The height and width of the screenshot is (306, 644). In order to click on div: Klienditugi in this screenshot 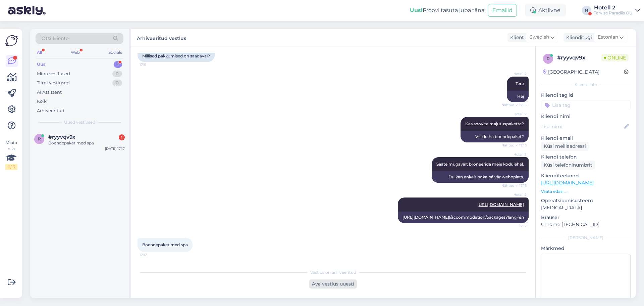, I will do `click(578, 37)`.